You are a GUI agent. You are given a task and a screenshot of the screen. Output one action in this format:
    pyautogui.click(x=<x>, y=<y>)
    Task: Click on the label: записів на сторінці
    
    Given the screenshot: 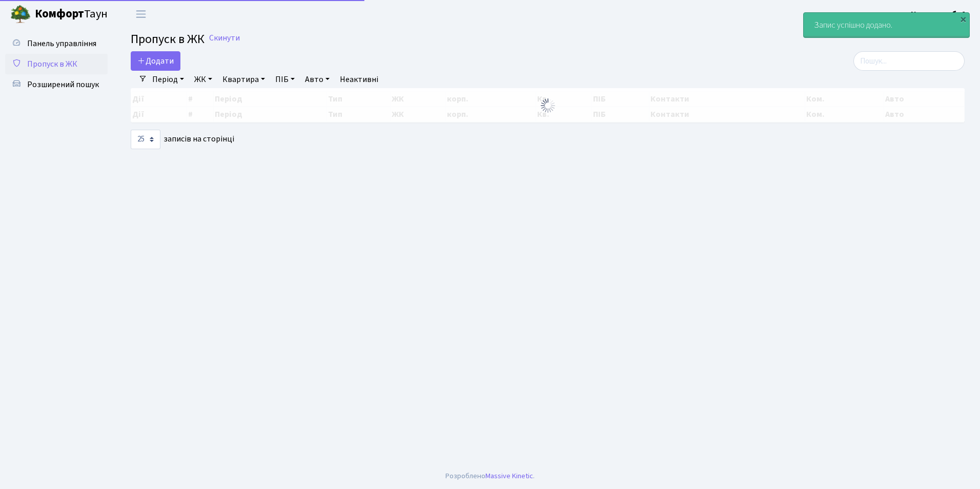 What is the action you would take?
    pyautogui.click(x=183, y=139)
    